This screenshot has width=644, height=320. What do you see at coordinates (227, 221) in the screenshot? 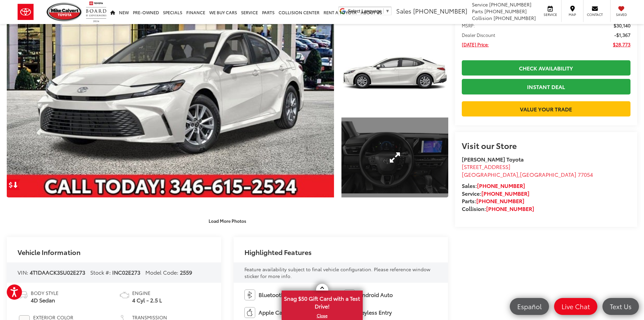
I see `button: Load More Photos` at bounding box center [227, 221].